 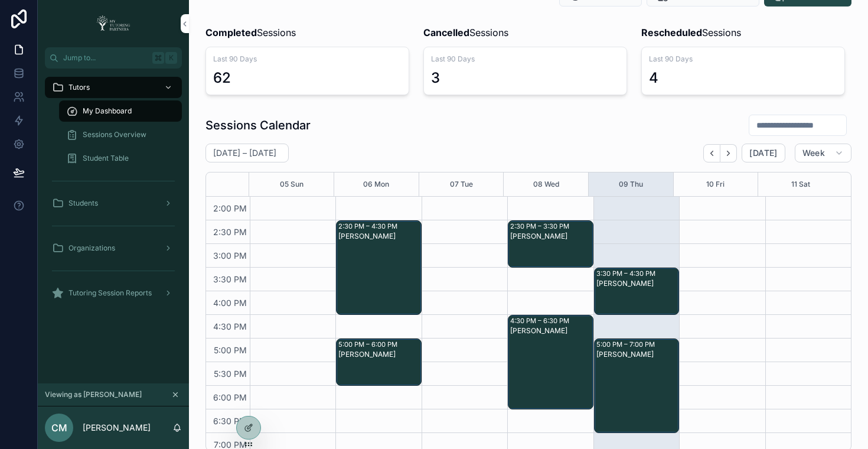 I want to click on span: 5:30 PM, so click(x=230, y=374).